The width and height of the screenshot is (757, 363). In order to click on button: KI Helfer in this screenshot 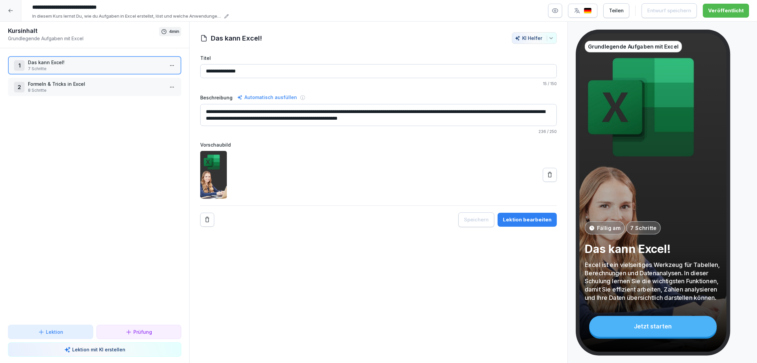, I will do `click(534, 38)`.